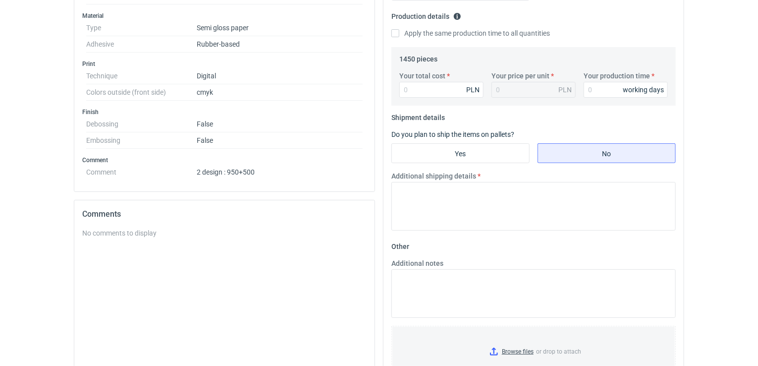 Image resolution: width=758 pixels, height=366 pixels. I want to click on label: Apply the same production time to all quantities, so click(471, 33).